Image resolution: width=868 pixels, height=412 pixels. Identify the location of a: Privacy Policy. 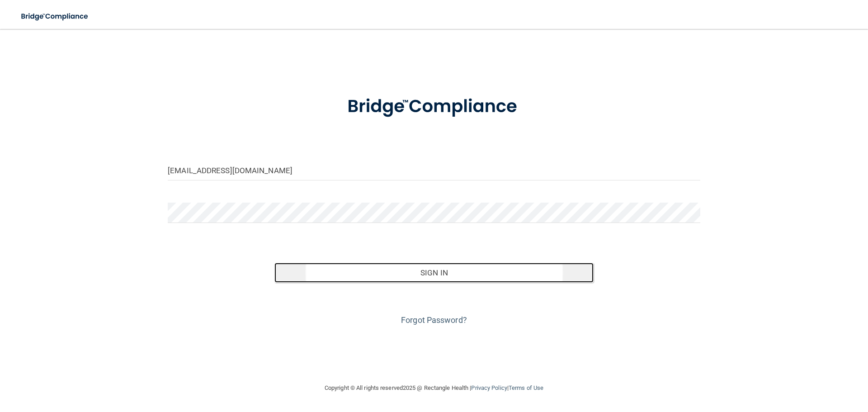
(489, 388).